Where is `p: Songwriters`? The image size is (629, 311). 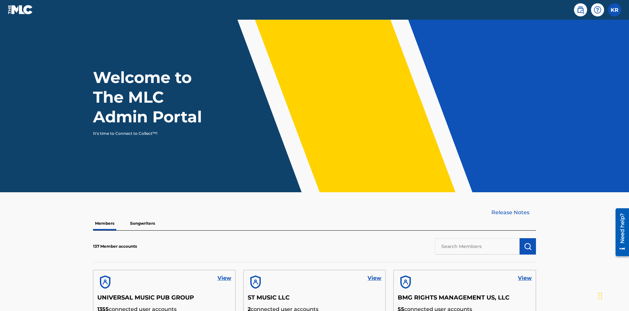
p: Songwriters is located at coordinates (143, 223).